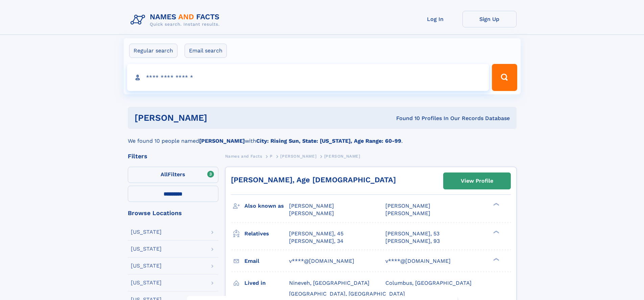 Image resolution: width=644 pixels, height=300 pixels. What do you see at coordinates (477, 181) in the screenshot?
I see `div: View Profile` at bounding box center [477, 181].